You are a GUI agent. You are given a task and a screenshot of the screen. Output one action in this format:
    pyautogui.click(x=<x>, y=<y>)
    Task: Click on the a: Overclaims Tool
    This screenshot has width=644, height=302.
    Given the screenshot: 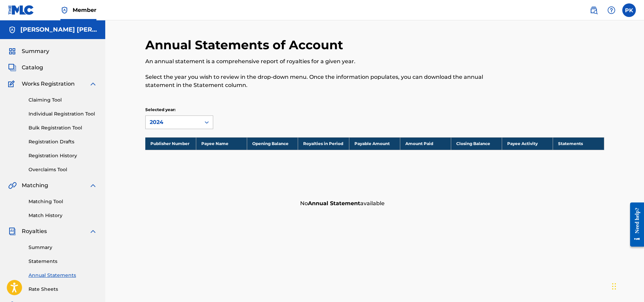 What is the action you would take?
    pyautogui.click(x=63, y=169)
    